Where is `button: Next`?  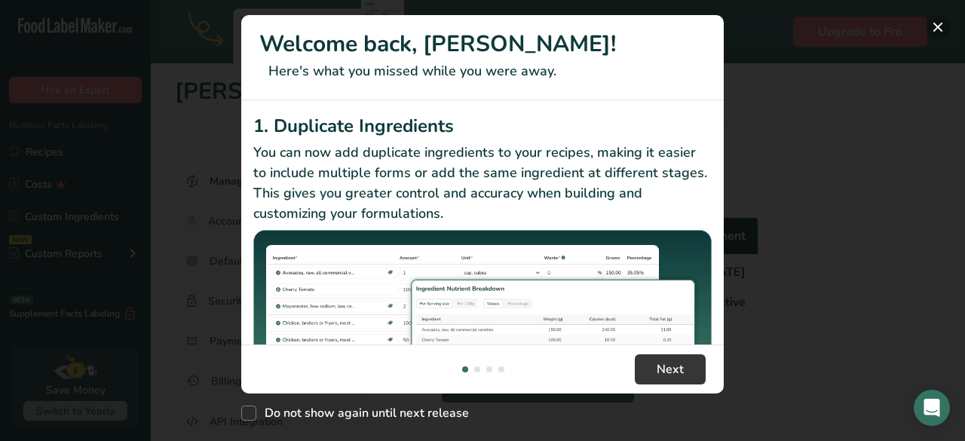
button: Next is located at coordinates (670, 369).